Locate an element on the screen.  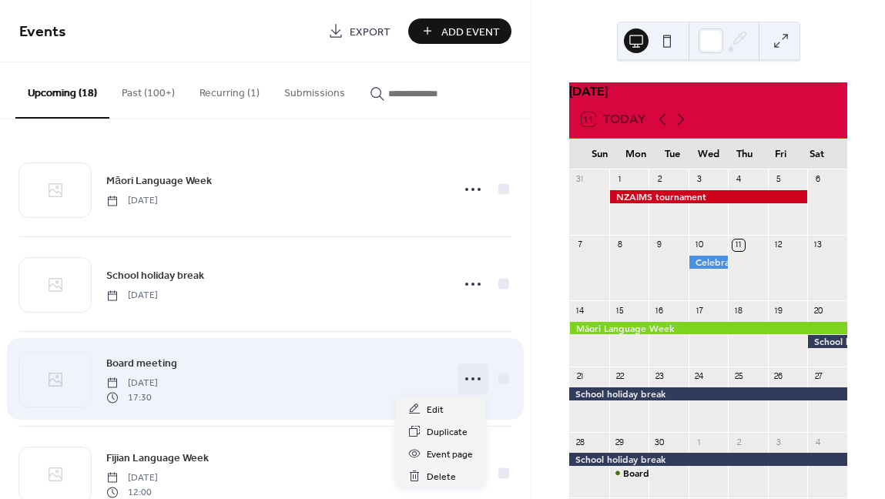
div: 26 is located at coordinates (778, 377).